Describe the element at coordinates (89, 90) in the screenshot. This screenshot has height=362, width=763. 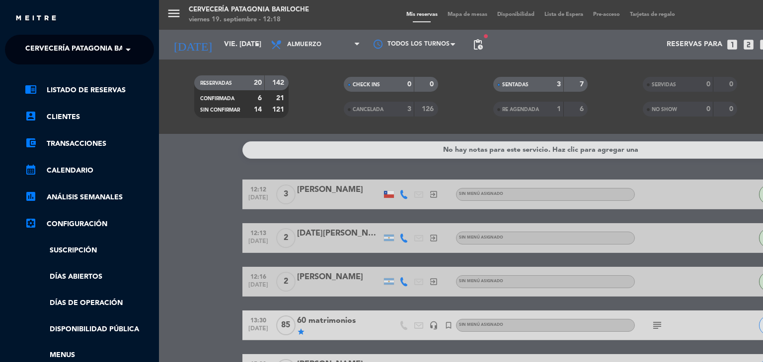
I see `a: chrome_reader_modeListado de Reservas` at that location.